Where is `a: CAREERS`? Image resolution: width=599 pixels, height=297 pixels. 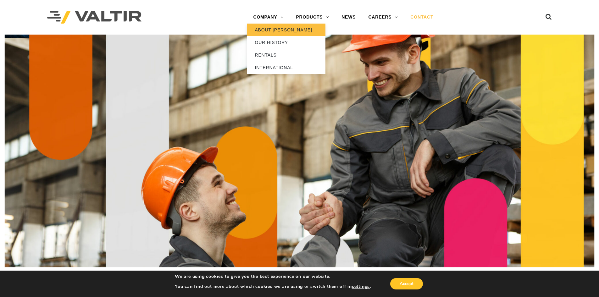
a: CAREERS is located at coordinates (383, 17).